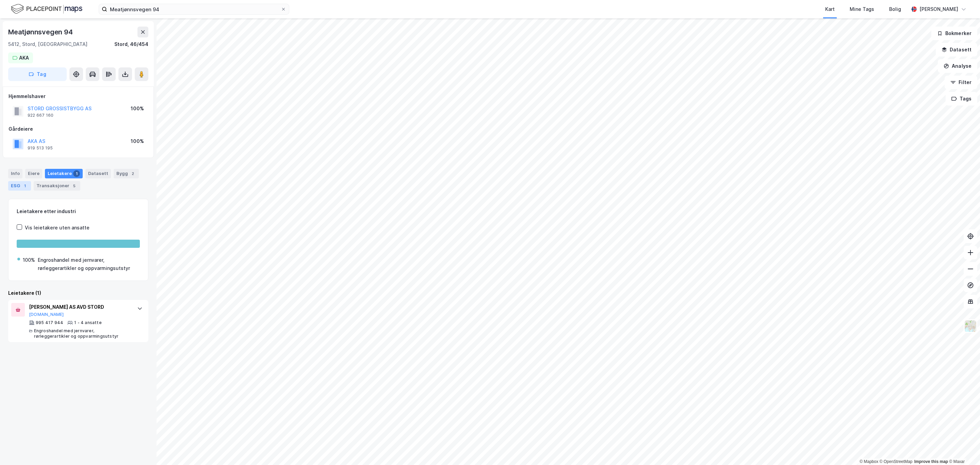 The height and width of the screenshot is (465, 980). I want to click on div: Chat Widget, so click(963, 448).